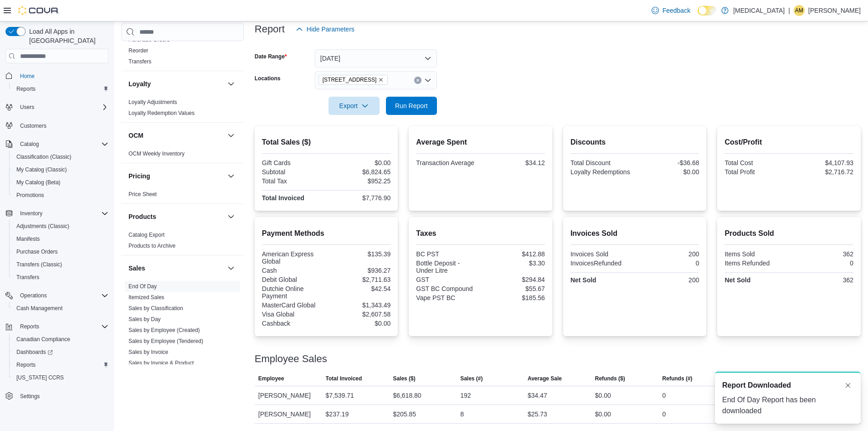 Image resolution: width=868 pixels, height=431 pixels. Describe the element at coordinates (44, 157) in the screenshot. I see `a: Classification (Classic)` at that location.